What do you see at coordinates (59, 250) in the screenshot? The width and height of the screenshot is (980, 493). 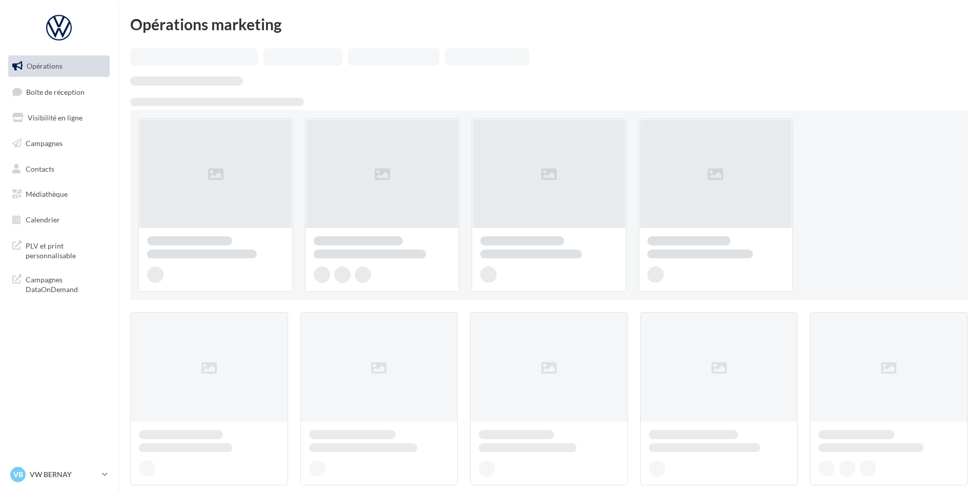 I see `a: PLV et print personnalisable` at bounding box center [59, 250].